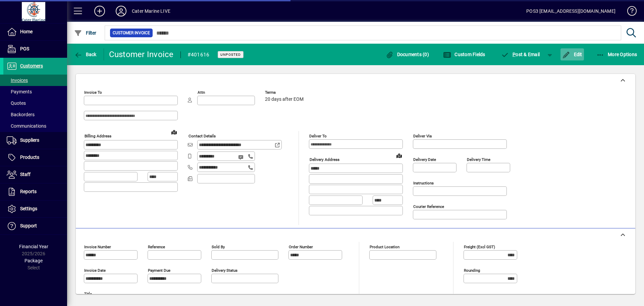 The width and height of the screenshot is (644, 306). I want to click on span: More Options, so click(617, 55).